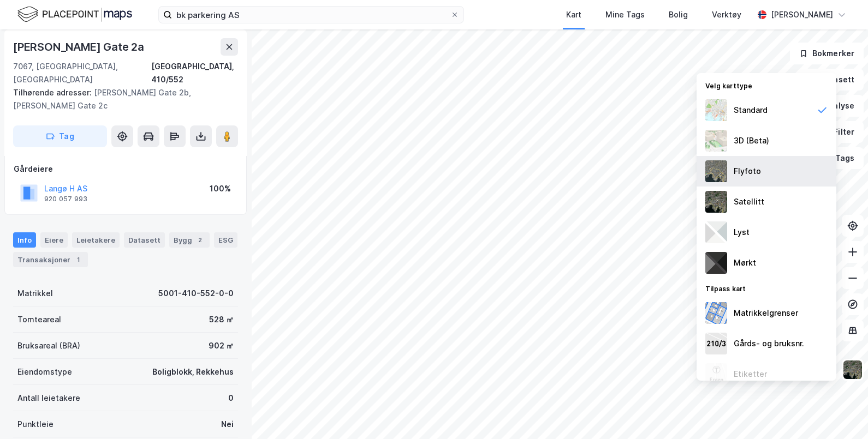 Image resolution: width=868 pixels, height=439 pixels. I want to click on div: Bolig, so click(678, 15).